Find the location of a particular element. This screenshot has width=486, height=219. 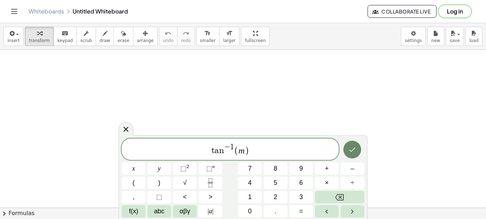

button: Plus is located at coordinates (326, 168).